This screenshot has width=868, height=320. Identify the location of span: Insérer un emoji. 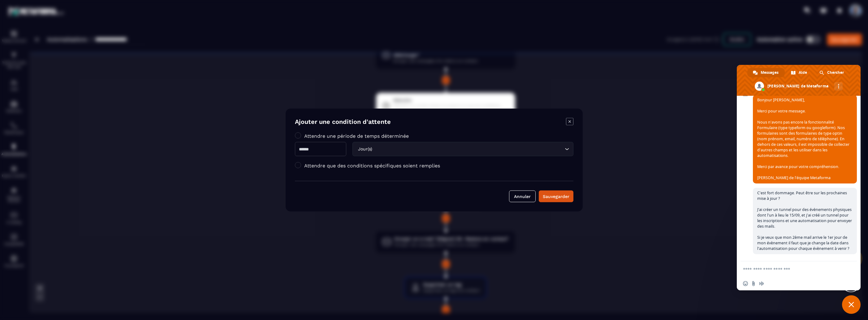
(745, 284).